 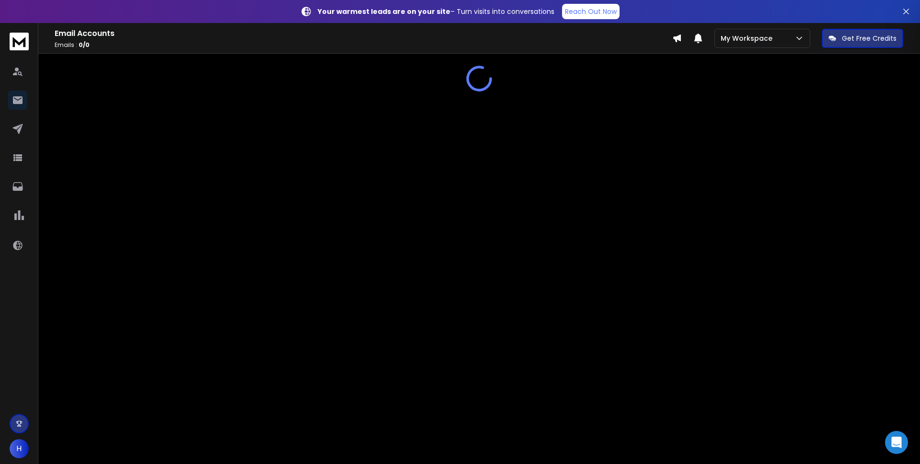 What do you see at coordinates (384, 12) in the screenshot?
I see `strong: Your warmest leads are on your site` at bounding box center [384, 12].